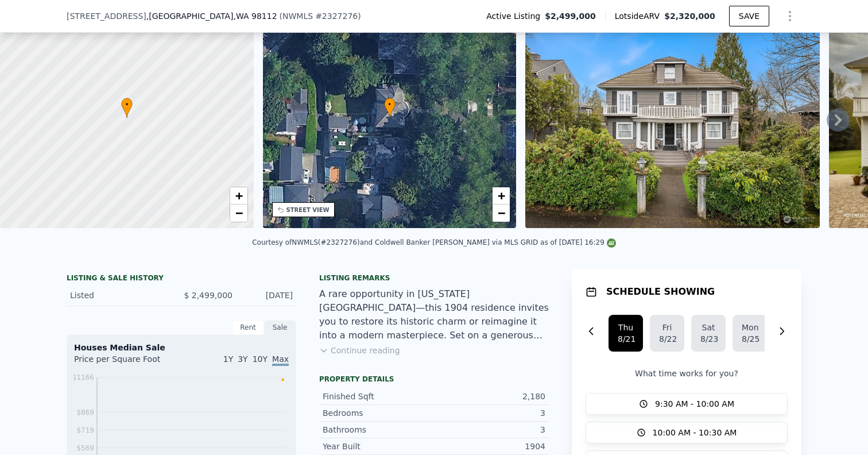 This screenshot has height=455, width=868. Describe the element at coordinates (490, 396) in the screenshot. I see `div: 2,180` at that location.